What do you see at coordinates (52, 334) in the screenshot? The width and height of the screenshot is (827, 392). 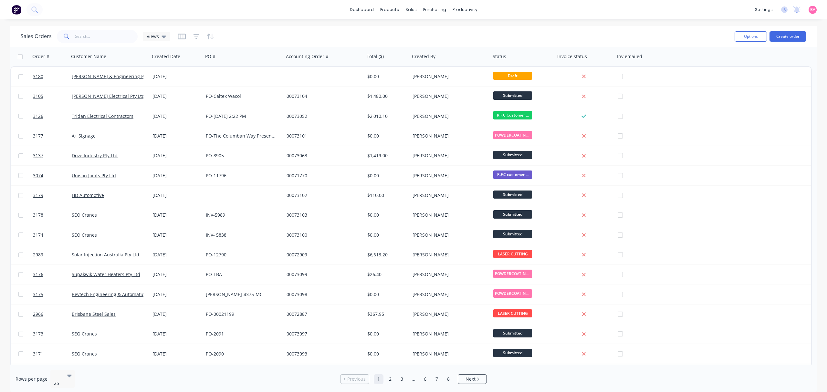 I see `a: 3173` at bounding box center [52, 334].